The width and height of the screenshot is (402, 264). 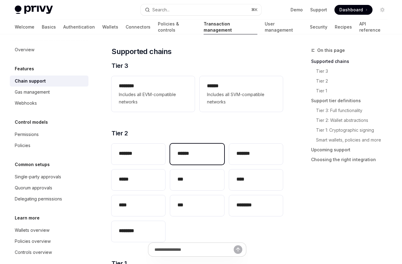 I want to click on a: Tier 3, so click(x=354, y=71).